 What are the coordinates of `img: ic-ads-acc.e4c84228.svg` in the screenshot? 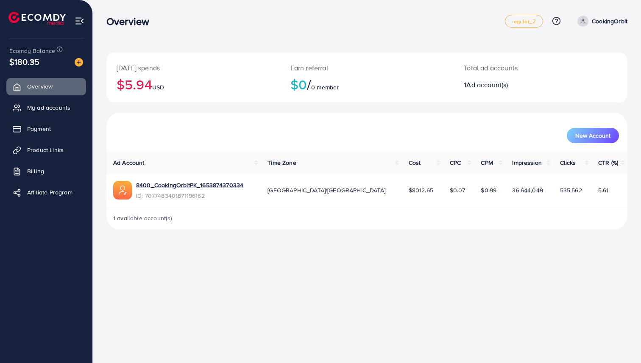 It's located at (123, 190).